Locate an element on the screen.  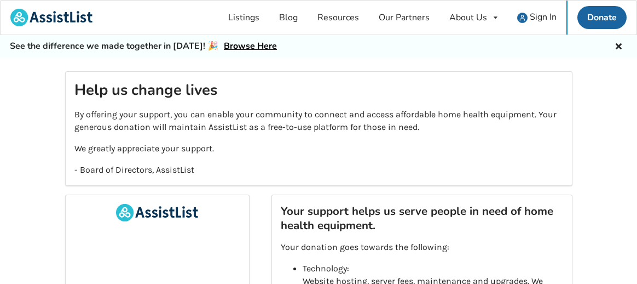
a: user icon Sign In is located at coordinates (537, 18).